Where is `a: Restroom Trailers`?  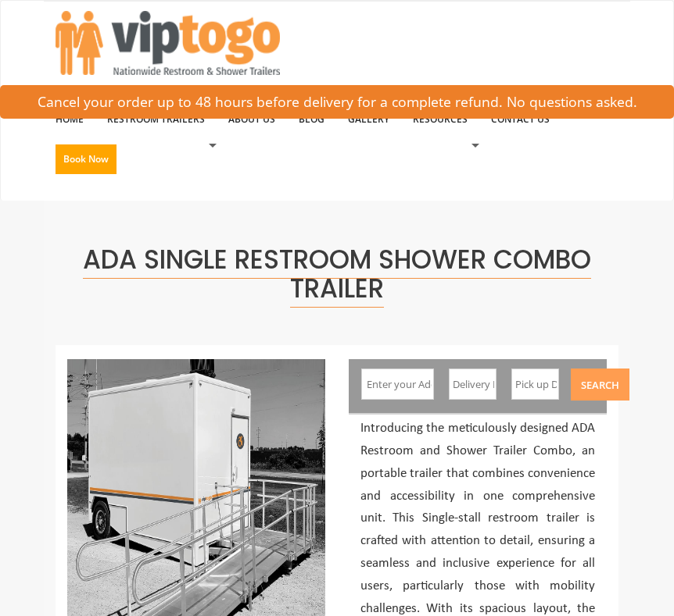 a: Restroom Trailers is located at coordinates (156, 120).